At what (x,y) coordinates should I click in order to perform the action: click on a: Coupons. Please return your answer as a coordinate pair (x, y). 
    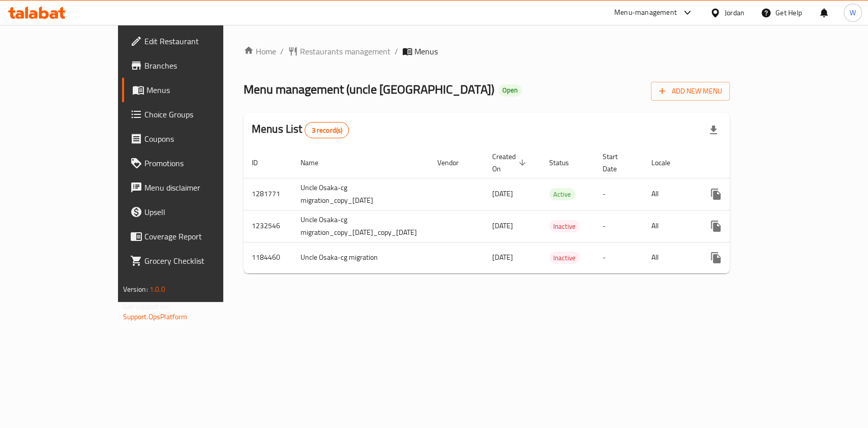
    Looking at the image, I should click on (193, 139).